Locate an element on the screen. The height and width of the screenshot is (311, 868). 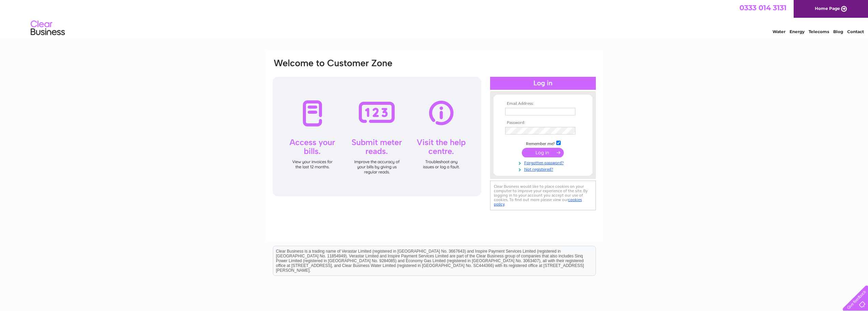
a: Energy is located at coordinates (797, 31).